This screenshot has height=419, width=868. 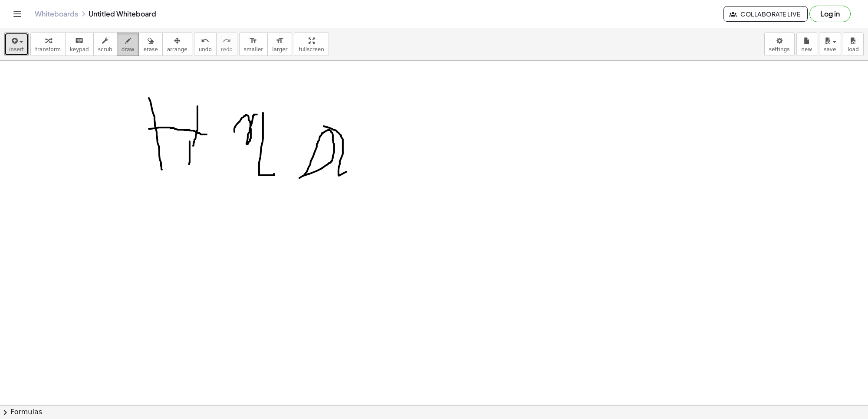 What do you see at coordinates (779, 45) in the screenshot?
I see `button: settings` at bounding box center [779, 45].